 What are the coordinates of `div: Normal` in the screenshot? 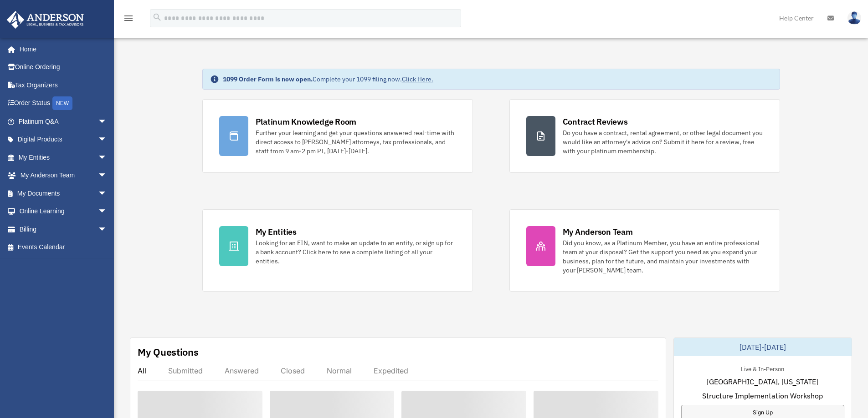 It's located at (339, 371).